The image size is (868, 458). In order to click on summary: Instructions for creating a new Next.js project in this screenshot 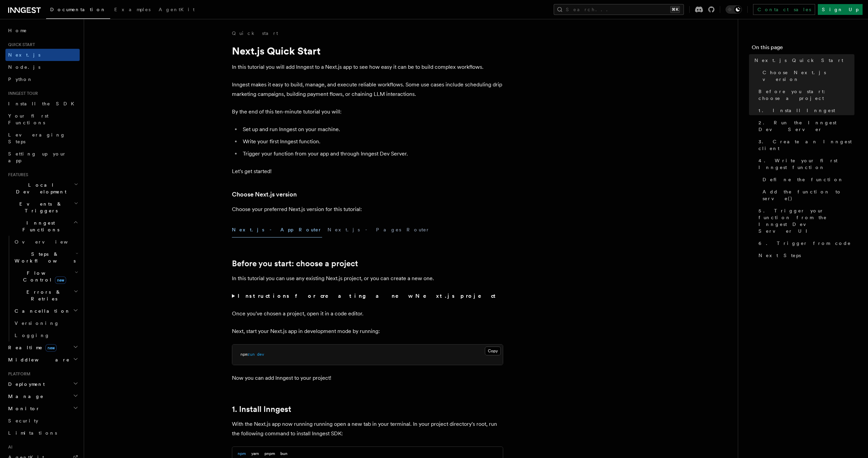, I will do `click(367, 296)`.